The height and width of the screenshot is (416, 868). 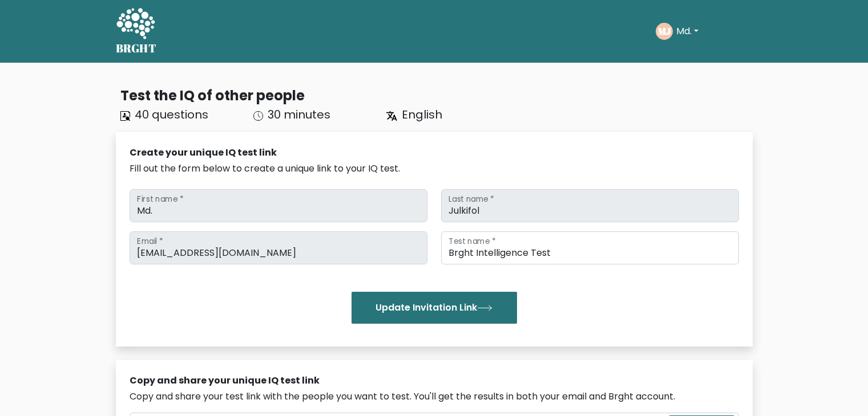 What do you see at coordinates (434, 308) in the screenshot?
I see `button: Update Invitation Link` at bounding box center [434, 308].